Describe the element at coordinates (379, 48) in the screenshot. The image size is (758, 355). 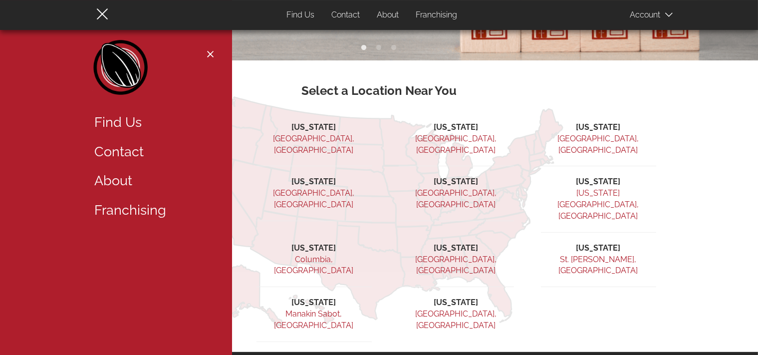
I see `button: 2 of 3` at that location.